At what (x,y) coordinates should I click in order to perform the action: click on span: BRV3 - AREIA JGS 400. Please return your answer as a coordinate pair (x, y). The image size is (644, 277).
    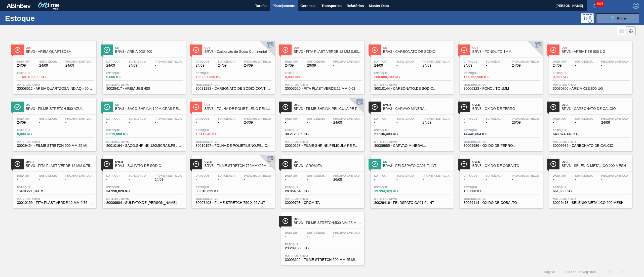
    Looking at the image, I should click on (149, 52).